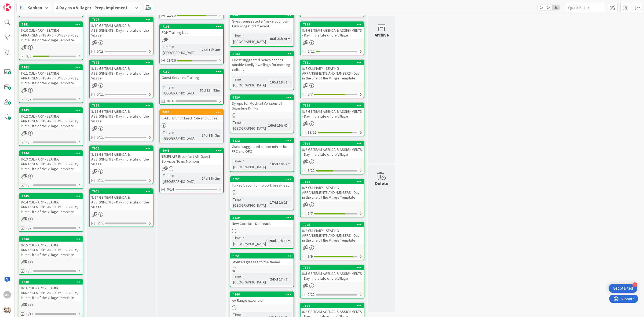  Describe the element at coordinates (263, 98) in the screenshot. I see `div: 6226` at that location.